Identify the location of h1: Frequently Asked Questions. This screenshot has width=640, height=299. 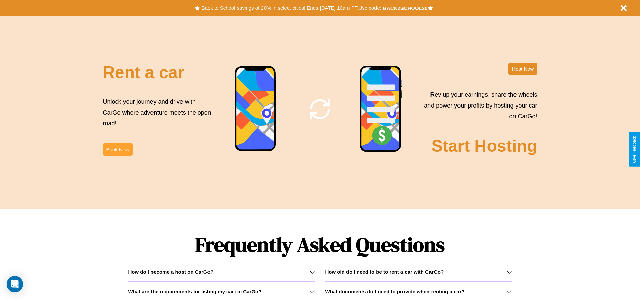
(320, 245).